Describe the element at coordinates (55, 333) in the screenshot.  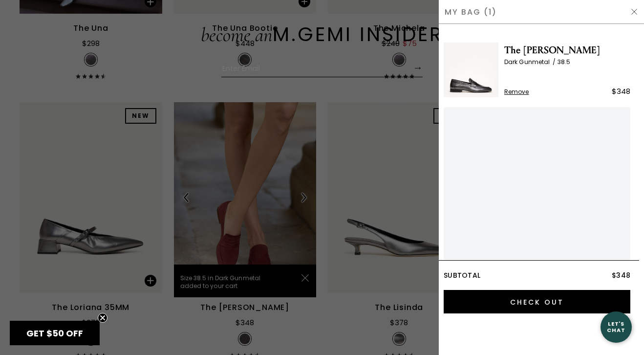
I see `div: GET $50 OFFClose teaser` at that location.